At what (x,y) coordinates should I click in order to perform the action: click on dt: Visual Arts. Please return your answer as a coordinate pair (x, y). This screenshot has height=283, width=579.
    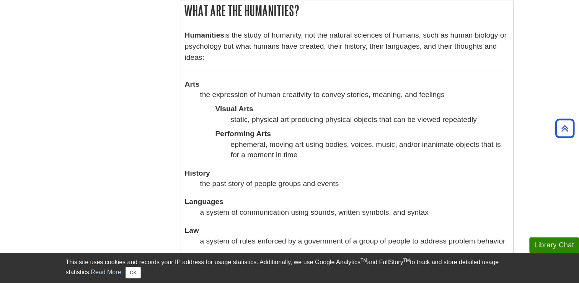
    Looking at the image, I should click on (363, 108).